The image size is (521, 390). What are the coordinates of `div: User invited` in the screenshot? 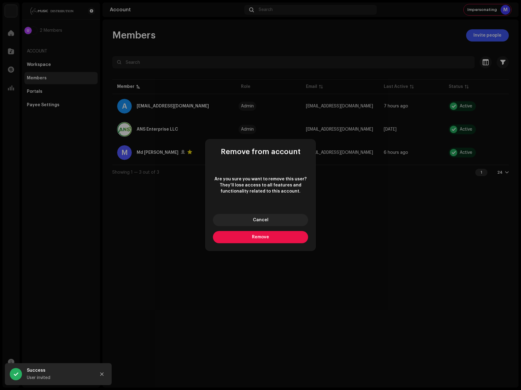 It's located at (59, 377).